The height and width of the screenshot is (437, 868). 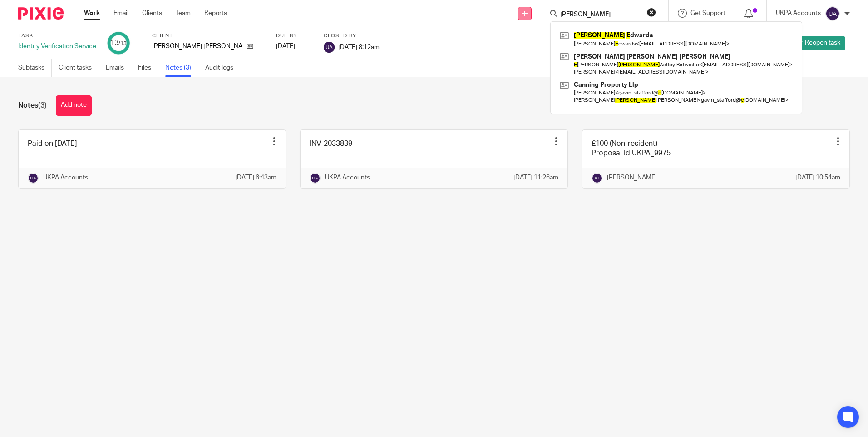 I want to click on a: Notes (3), so click(x=182, y=68).